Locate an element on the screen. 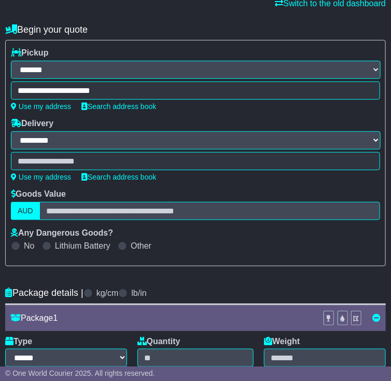 This screenshot has height=381, width=391. span: © One World Courier 2025. All rights reserved. is located at coordinates (80, 373).